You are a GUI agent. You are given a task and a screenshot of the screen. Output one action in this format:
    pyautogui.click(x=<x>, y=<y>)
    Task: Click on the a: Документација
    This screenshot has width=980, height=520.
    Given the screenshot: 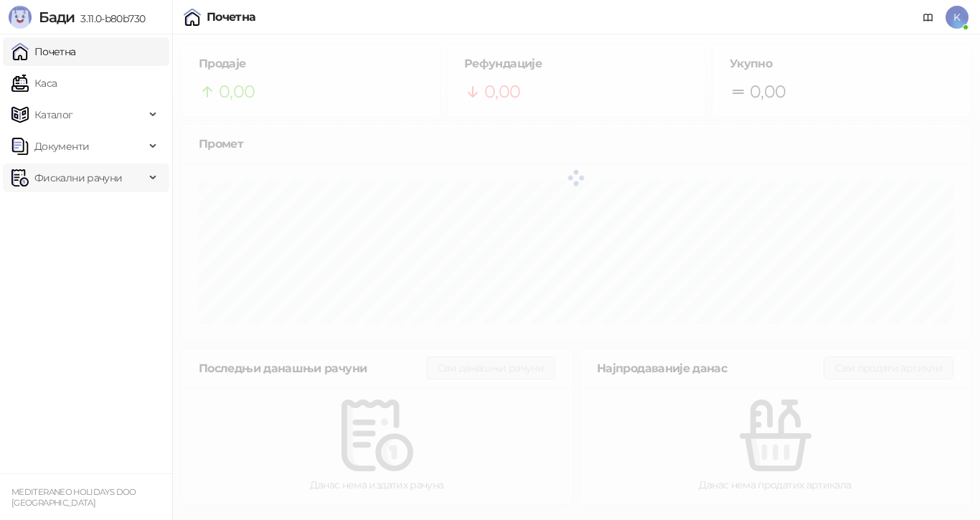 What is the action you would take?
    pyautogui.click(x=928, y=17)
    